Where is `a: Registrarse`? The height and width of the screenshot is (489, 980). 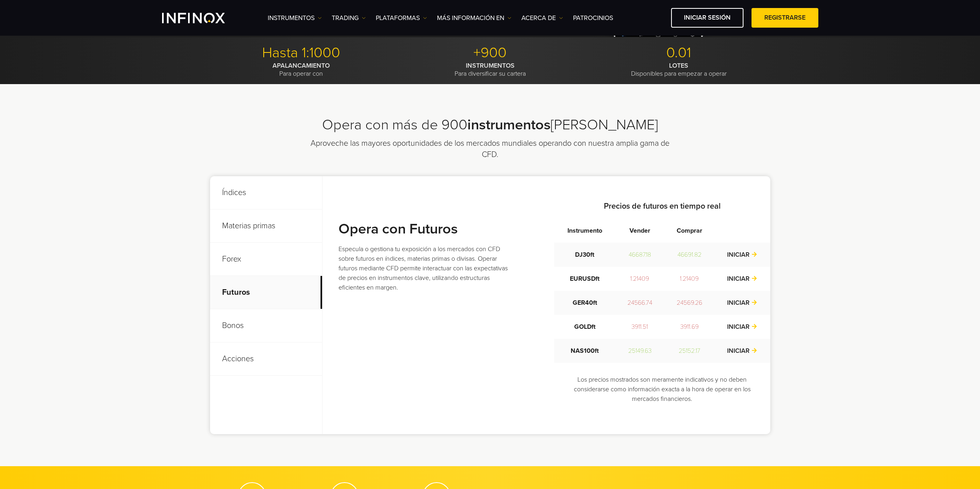 a: Registrarse is located at coordinates (785, 18).